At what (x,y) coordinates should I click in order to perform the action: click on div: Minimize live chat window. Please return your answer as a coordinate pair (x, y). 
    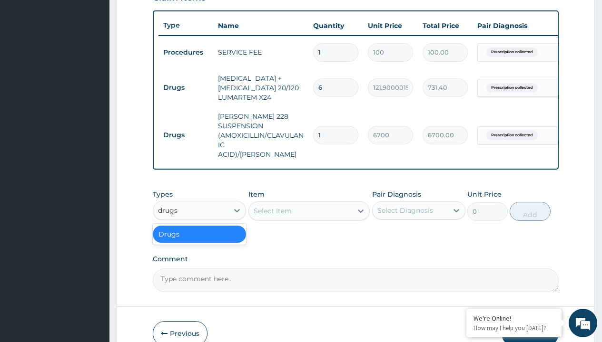
    Looking at the image, I should click on (167, 16).